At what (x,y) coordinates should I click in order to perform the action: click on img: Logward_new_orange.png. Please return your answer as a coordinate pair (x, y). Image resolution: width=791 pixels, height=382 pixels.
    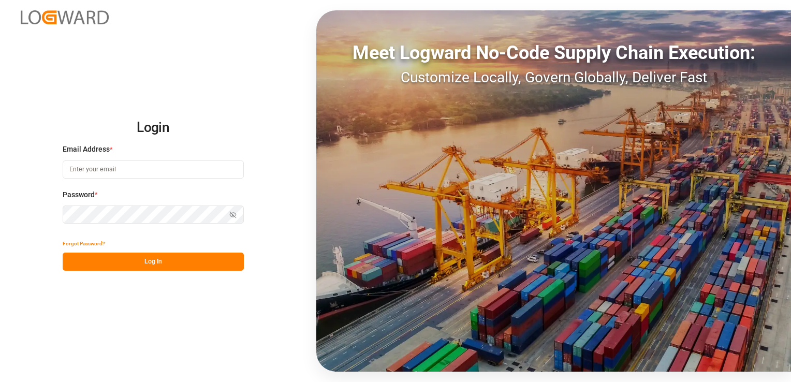
    Looking at the image, I should click on (65, 17).